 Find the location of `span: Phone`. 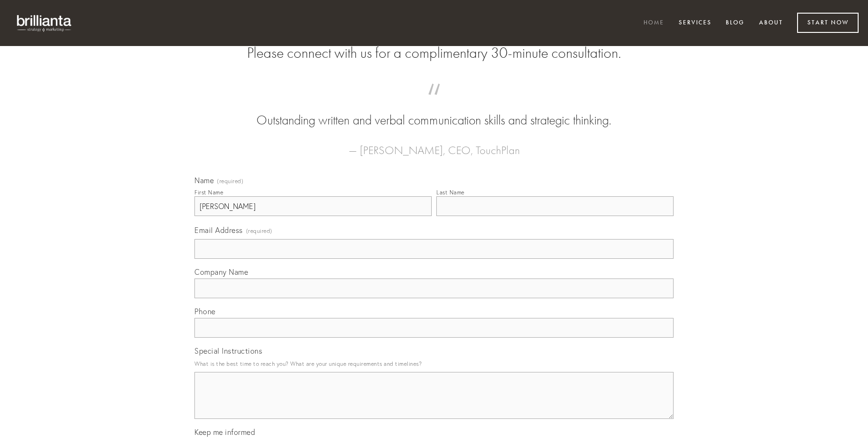

span: Phone is located at coordinates (205, 311).